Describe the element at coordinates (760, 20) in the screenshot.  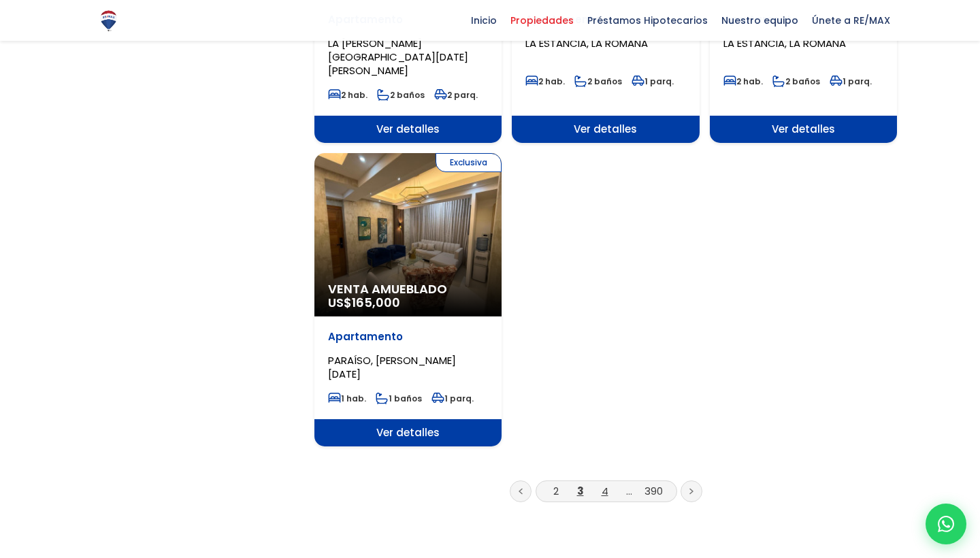
I see `span: Nuestro equipo` at that location.